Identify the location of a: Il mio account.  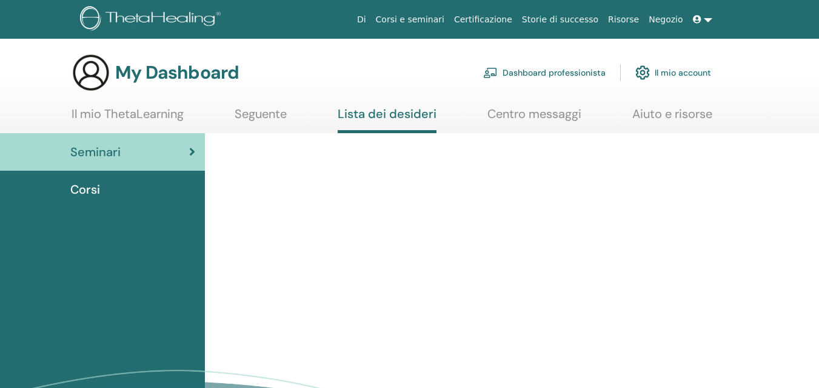
(673, 73).